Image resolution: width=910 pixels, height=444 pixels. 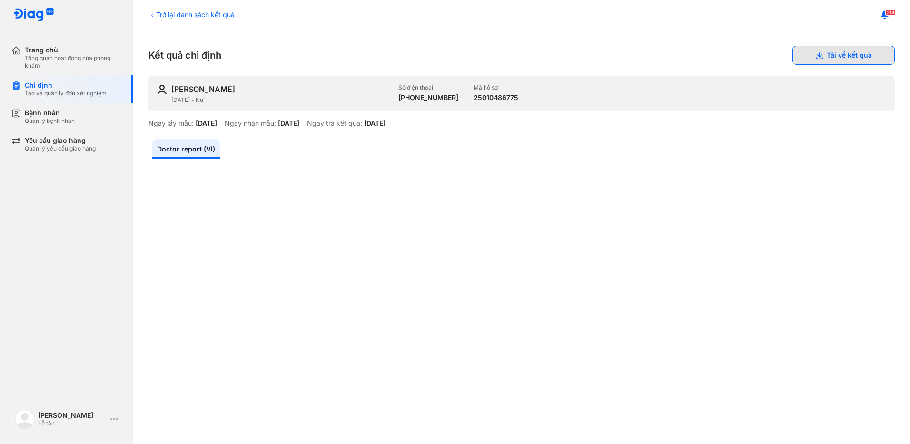 What do you see at coordinates (60, 148) in the screenshot?
I see `div: Quản lý yêu cầu giao hàng` at bounding box center [60, 148].